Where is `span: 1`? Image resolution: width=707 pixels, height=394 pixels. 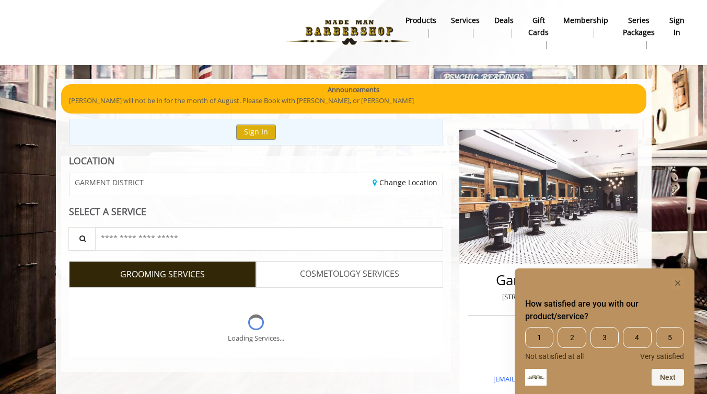 span: 1 is located at coordinates (540, 337).